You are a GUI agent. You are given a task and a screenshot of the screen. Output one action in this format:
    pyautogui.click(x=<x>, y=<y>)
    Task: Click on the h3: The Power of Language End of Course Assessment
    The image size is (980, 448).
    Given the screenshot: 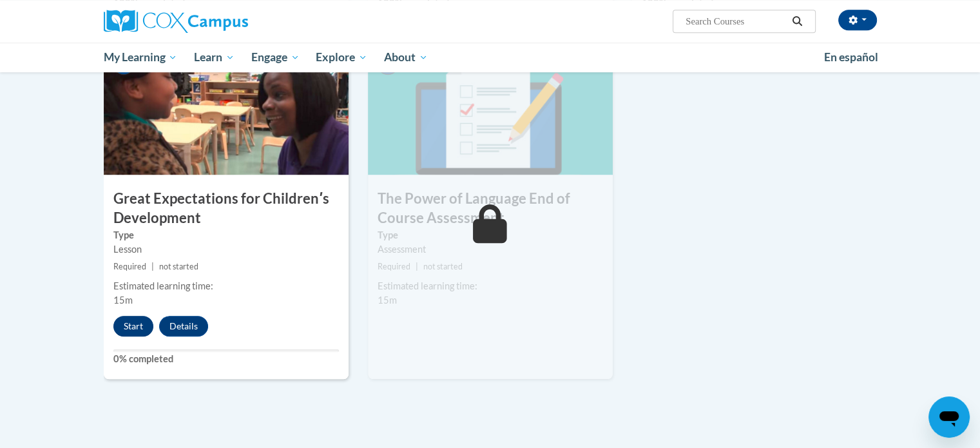 What is the action you would take?
    pyautogui.click(x=490, y=208)
    